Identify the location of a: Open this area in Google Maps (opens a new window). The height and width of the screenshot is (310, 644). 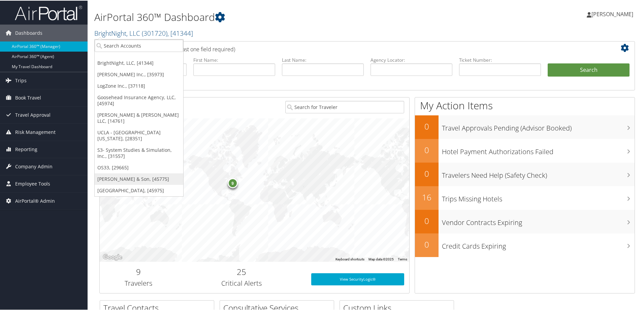
(112, 256).